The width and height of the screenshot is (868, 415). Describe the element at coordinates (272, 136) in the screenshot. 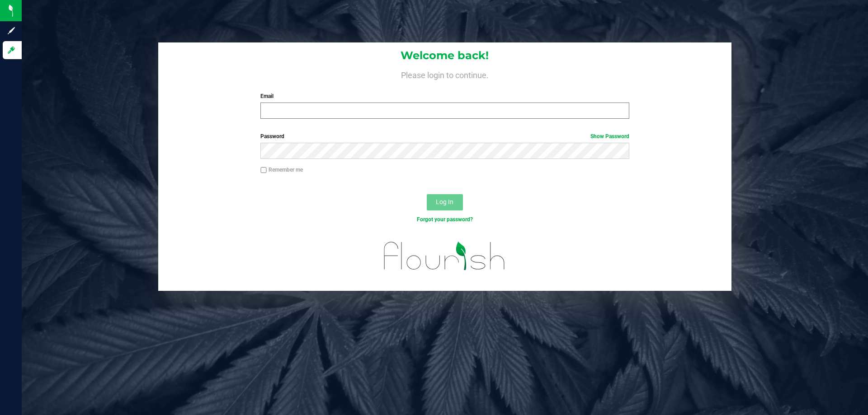

I see `span: Password` at that location.